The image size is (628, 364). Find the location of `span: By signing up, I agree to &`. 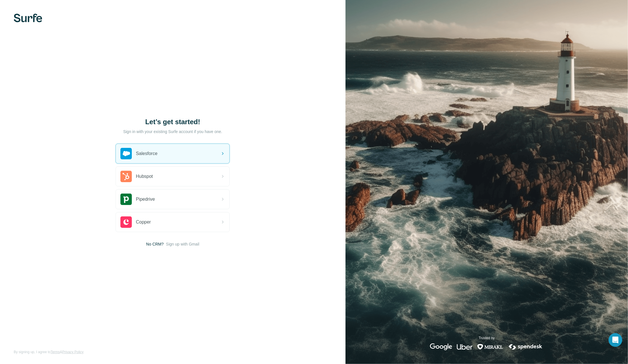

span: By signing up, I agree to & is located at coordinates (48, 352).